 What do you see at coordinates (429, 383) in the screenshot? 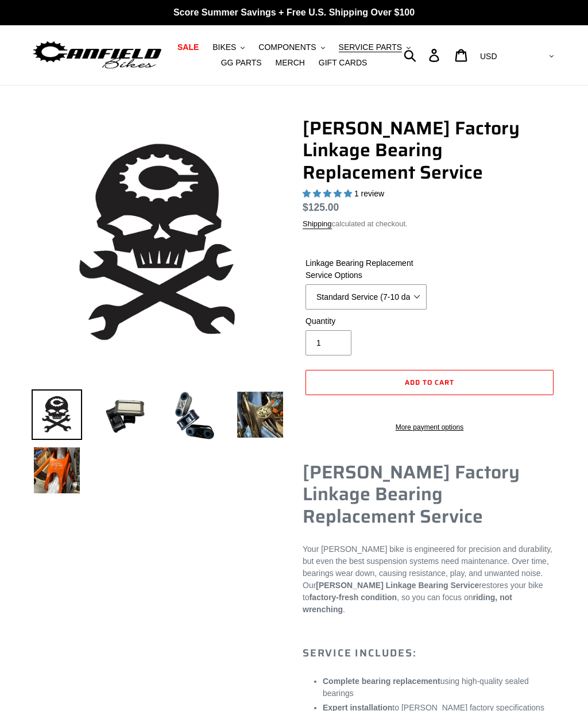
I see `button: Add to cart` at bounding box center [429, 383].